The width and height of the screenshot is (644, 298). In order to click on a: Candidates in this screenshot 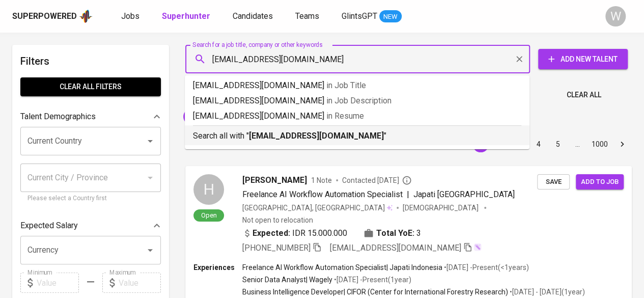, I will do `click(254, 16)`.